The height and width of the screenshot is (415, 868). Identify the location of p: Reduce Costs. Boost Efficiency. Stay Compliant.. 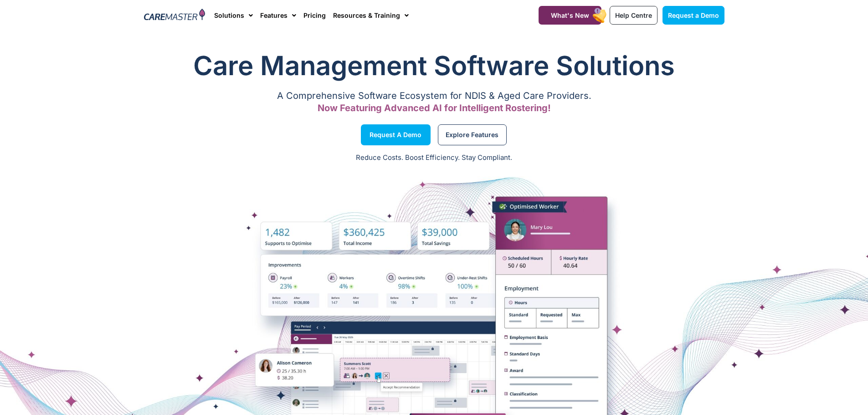
(434, 157).